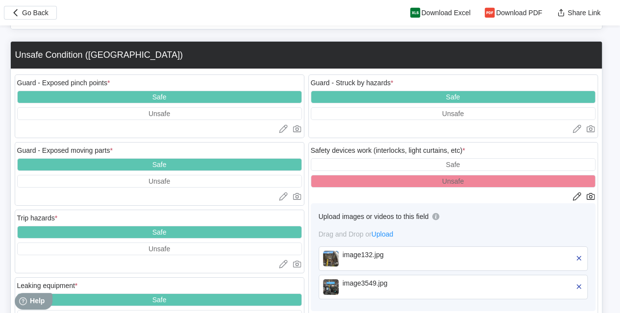 The image size is (620, 313). I want to click on div: Leaking equipment, so click(48, 286).